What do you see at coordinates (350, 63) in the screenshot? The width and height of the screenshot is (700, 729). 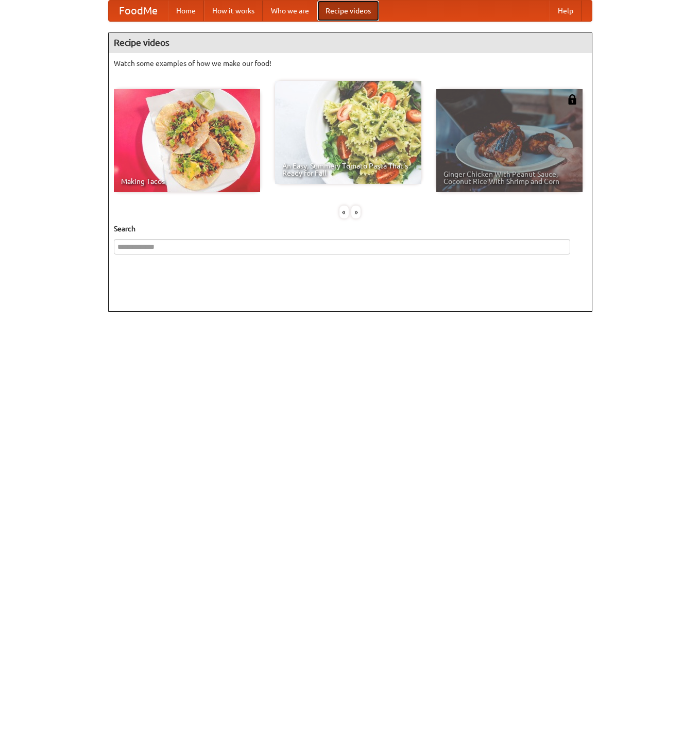 I see `p: Watch some examples of how we make our food!` at bounding box center [350, 63].